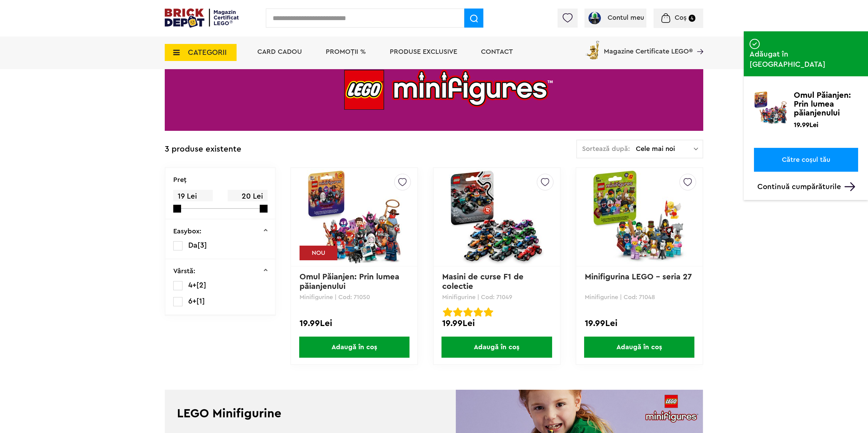  I want to click on span: Da, so click(193, 245).